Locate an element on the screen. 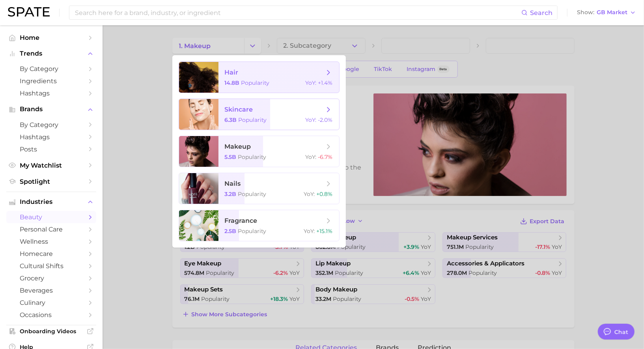  span: homecare is located at coordinates (51, 254).